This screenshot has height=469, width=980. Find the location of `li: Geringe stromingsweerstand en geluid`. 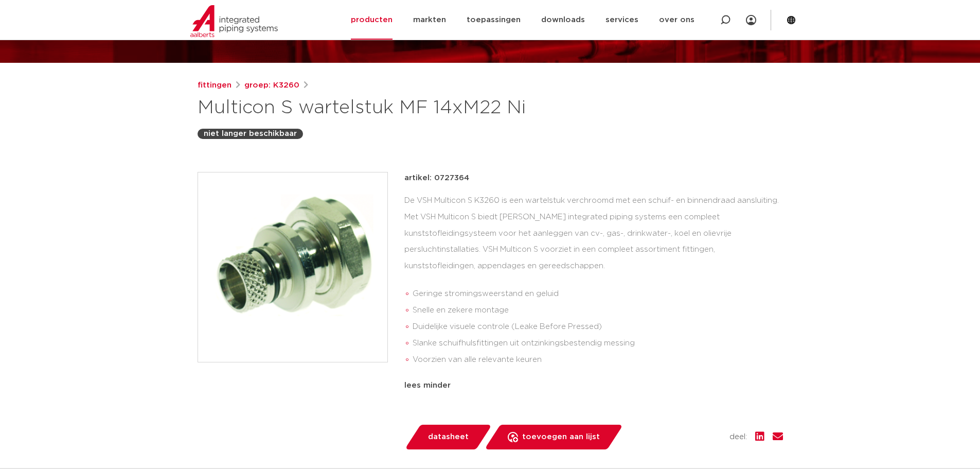

li: Geringe stromingsweerstand en geluid is located at coordinates (598, 294).